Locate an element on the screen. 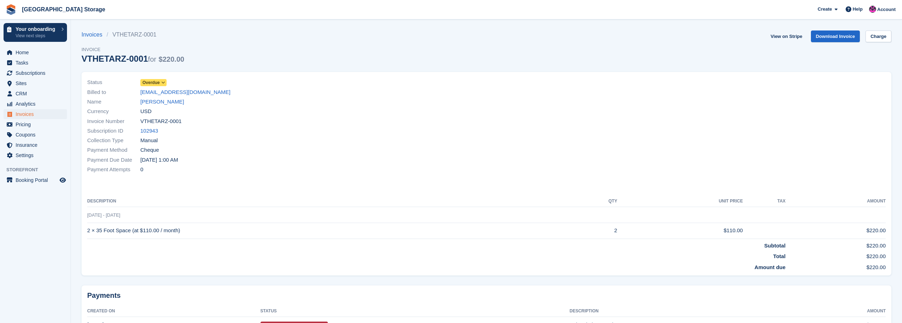 The image size is (902, 323). span: $220.00 is located at coordinates (171, 59).